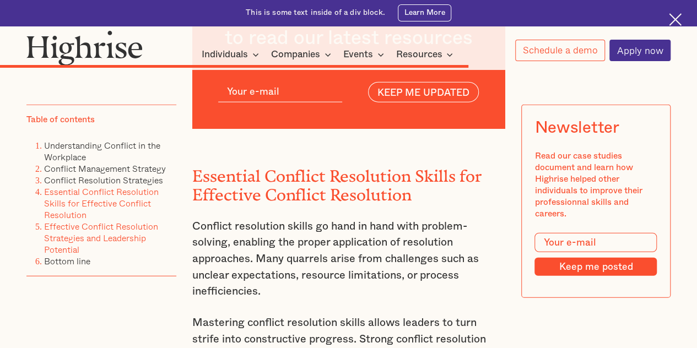  Describe the element at coordinates (596, 254) in the screenshot. I see `form: Modal Form` at that location.